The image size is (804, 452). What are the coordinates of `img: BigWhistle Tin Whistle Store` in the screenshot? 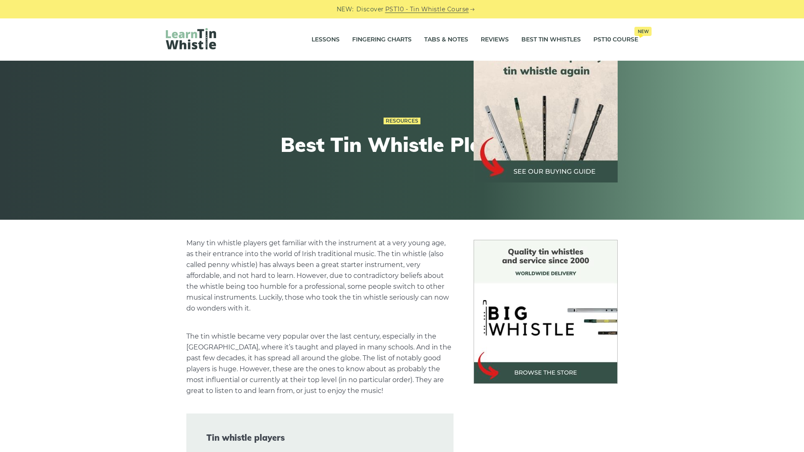 It's located at (546, 312).